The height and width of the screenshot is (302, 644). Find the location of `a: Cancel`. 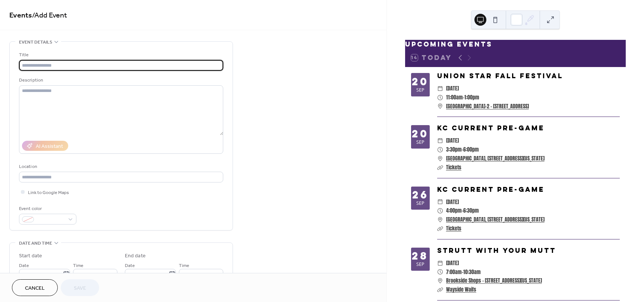

a: Cancel is located at coordinates (35, 287).